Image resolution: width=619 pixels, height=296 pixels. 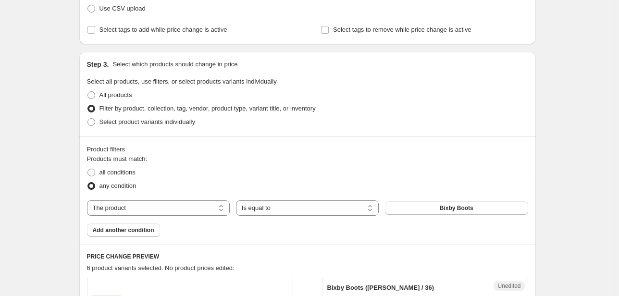 What do you see at coordinates (307, 149) in the screenshot?
I see `div: Product filters` at bounding box center [307, 149].